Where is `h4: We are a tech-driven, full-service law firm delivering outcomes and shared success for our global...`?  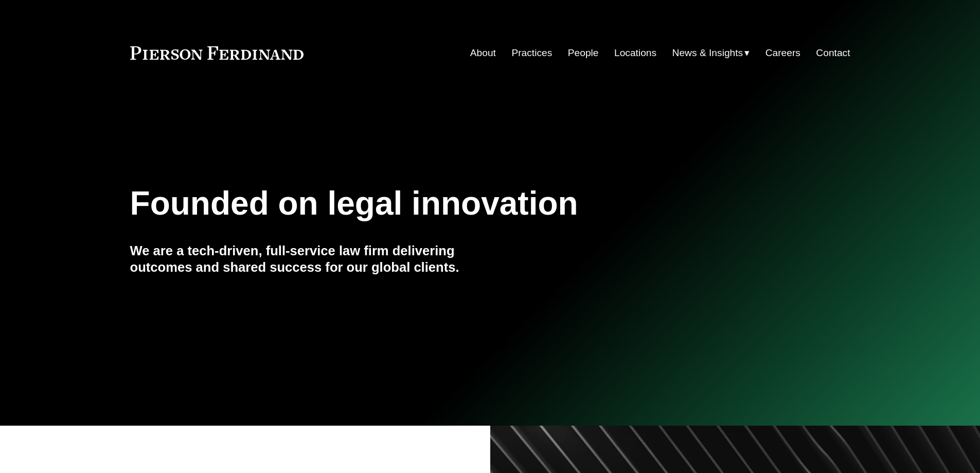
h4: We are a tech-driven, full-service law firm delivering outcomes and shared success for our global... is located at coordinates (310, 259).